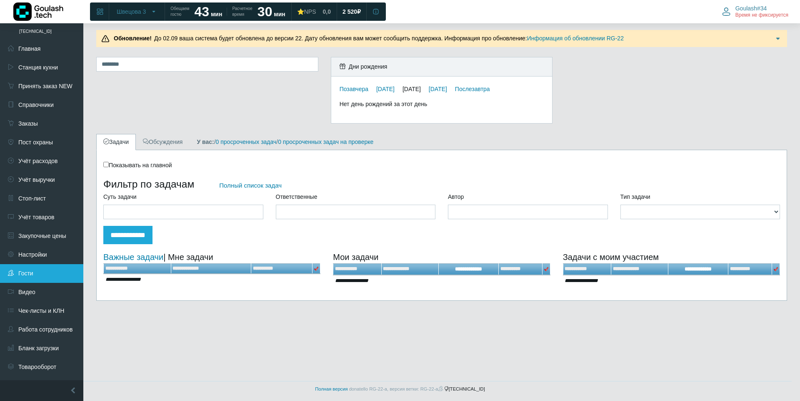  I want to click on span: Расчетное время, so click(242, 12).